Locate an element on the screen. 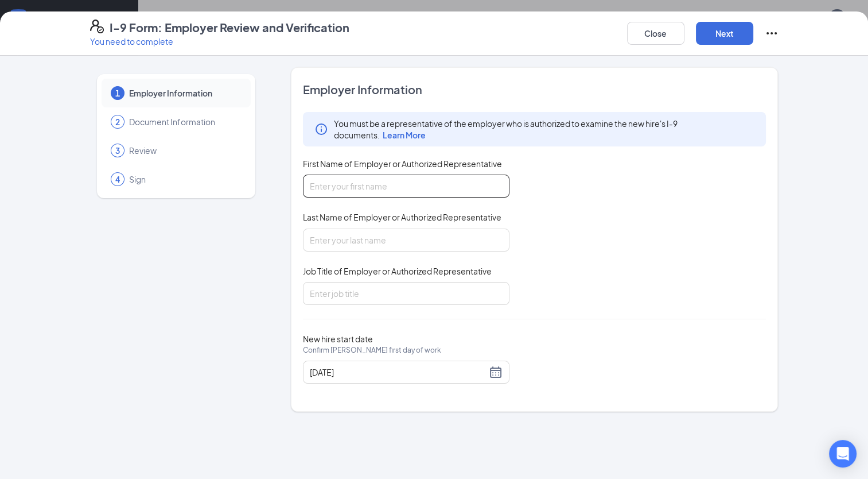  svg: Info is located at coordinates (321, 129).